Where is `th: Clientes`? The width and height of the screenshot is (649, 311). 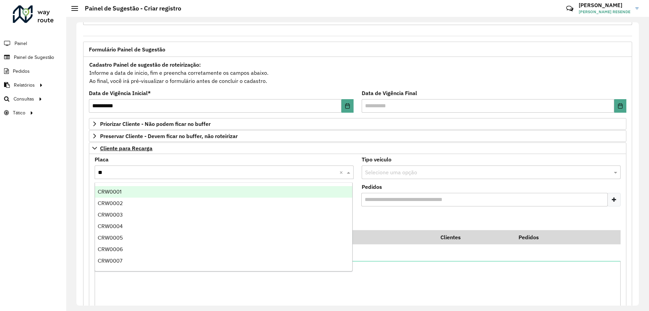
th: Clientes is located at coordinates (475, 237).